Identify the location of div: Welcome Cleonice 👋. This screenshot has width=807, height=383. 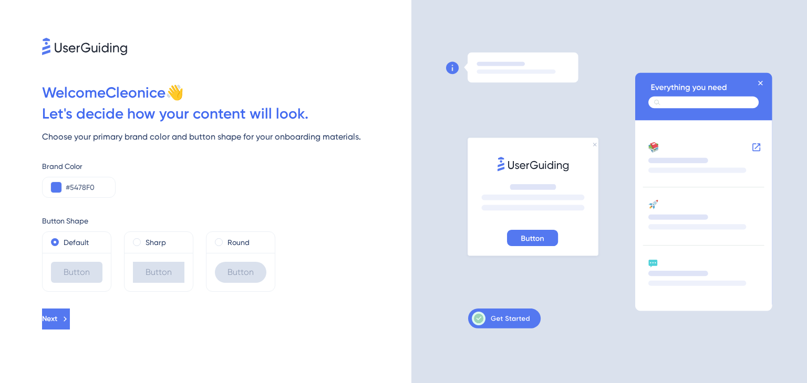
(226, 93).